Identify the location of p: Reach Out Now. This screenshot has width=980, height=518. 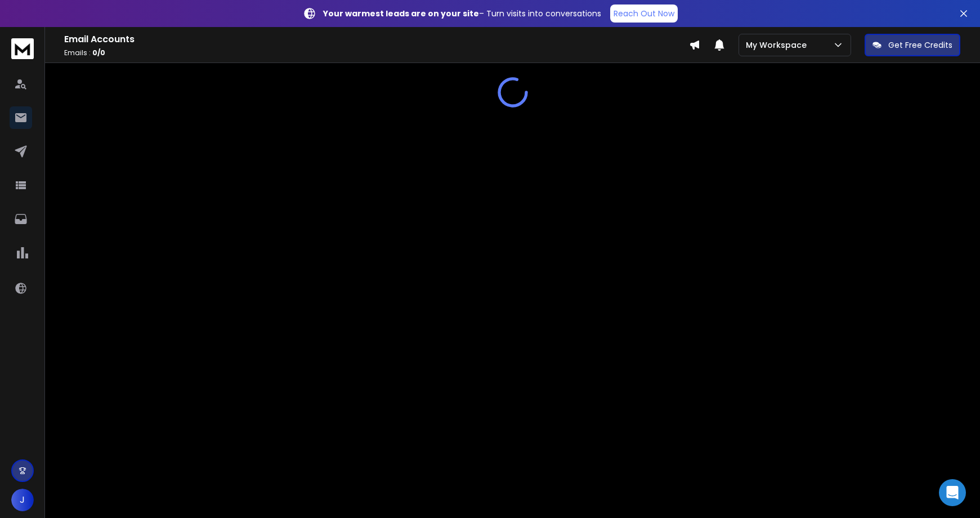
(644, 13).